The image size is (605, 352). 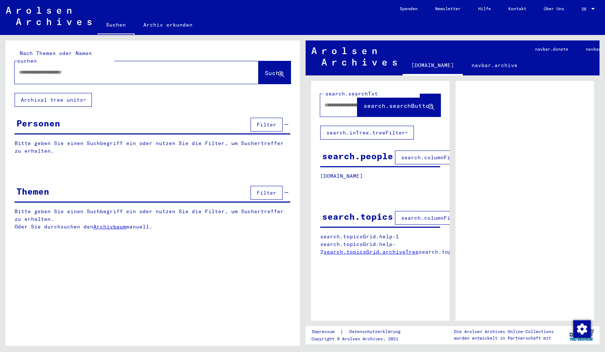 I want to click on div: Themen, so click(x=33, y=191).